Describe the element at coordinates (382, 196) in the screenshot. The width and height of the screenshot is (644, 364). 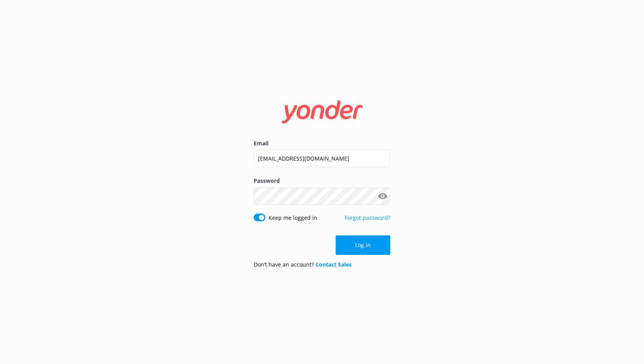
I see `button: Show password` at that location.